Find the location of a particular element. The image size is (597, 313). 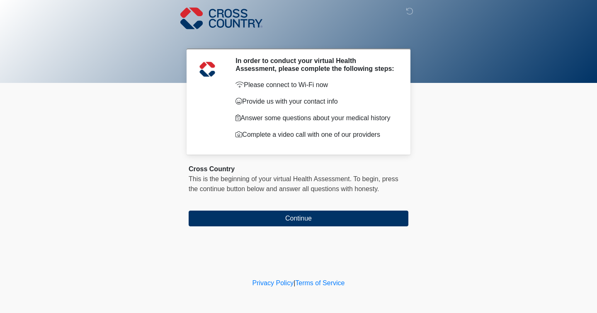

p: Complete a video call with one of our providers is located at coordinates (315, 135).